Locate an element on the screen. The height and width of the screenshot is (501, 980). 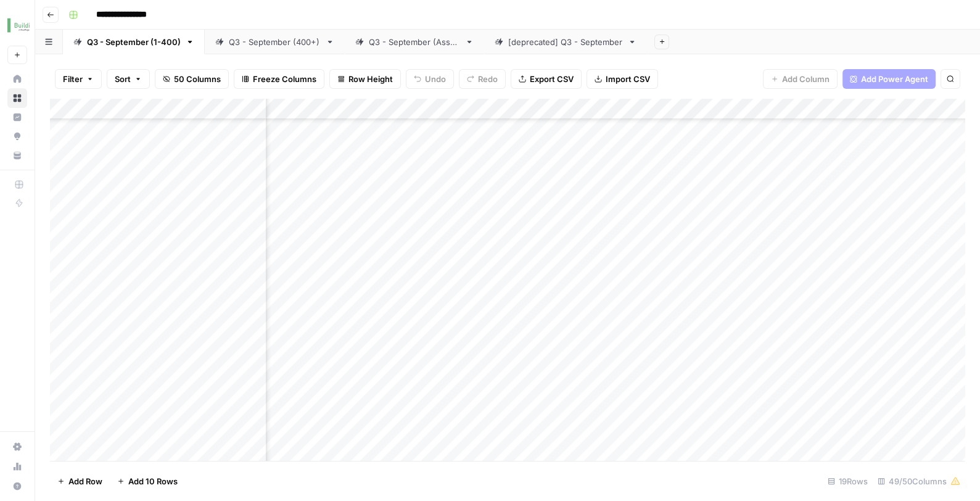
span: Add Power Agent is located at coordinates (894, 79).